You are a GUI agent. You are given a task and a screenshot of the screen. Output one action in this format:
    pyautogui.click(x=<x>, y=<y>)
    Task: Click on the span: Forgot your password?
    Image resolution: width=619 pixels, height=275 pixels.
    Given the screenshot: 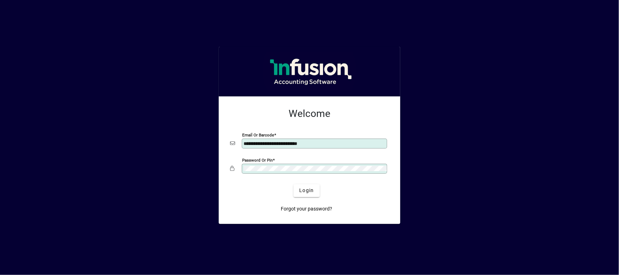 What is the action you would take?
    pyautogui.click(x=306, y=209)
    